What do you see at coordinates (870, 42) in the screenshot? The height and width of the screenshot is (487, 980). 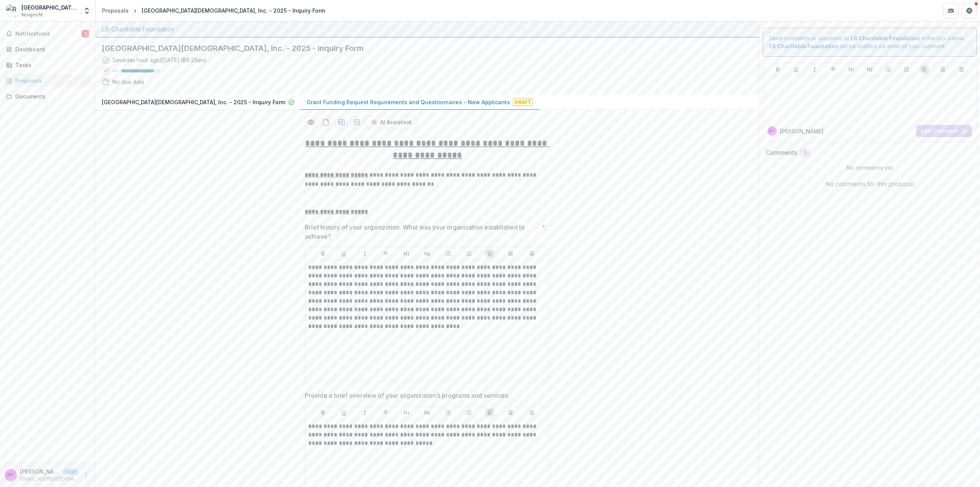 I see `div: Send comments or questions to in the box below. will be notified via email of your comment.` at bounding box center [870, 42].